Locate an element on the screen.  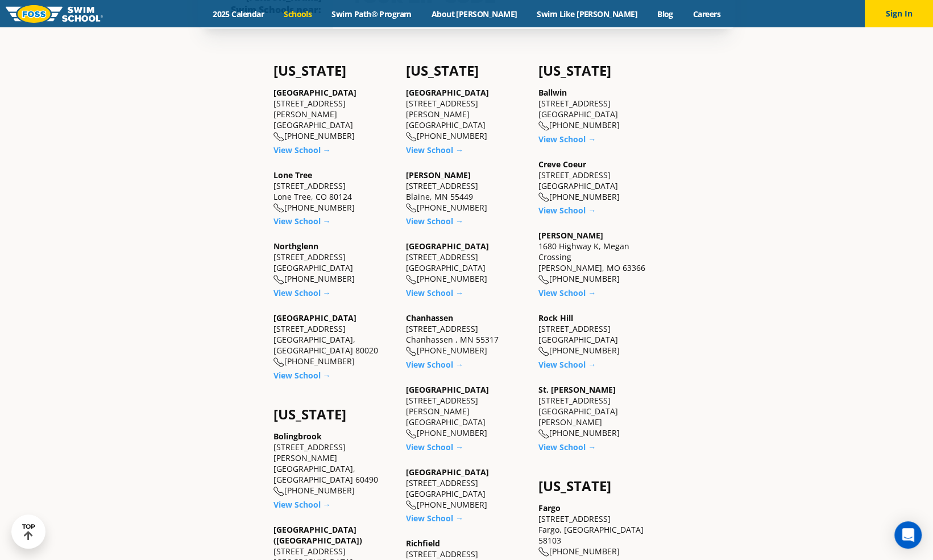
a: Fargo is located at coordinates (549, 507).